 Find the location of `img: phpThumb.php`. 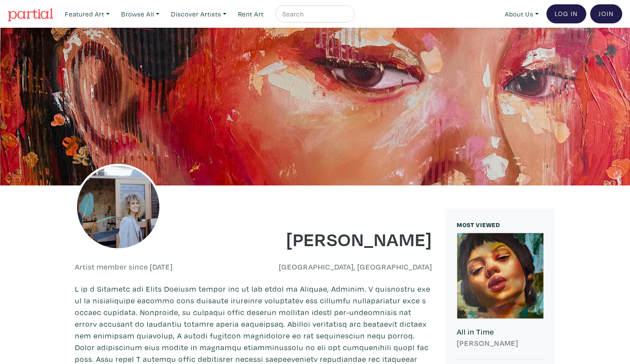

img: phpThumb.php is located at coordinates (118, 207).